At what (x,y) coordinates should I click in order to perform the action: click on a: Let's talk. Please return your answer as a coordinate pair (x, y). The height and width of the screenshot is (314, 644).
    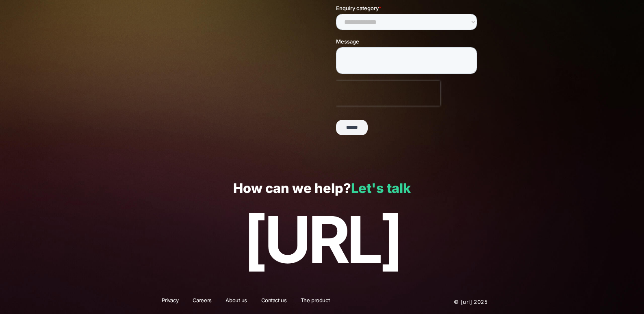
    Looking at the image, I should click on (381, 188).